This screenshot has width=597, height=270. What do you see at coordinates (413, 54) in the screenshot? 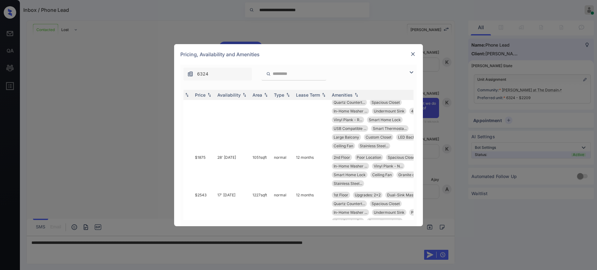
I see `img: close` at bounding box center [413, 54].